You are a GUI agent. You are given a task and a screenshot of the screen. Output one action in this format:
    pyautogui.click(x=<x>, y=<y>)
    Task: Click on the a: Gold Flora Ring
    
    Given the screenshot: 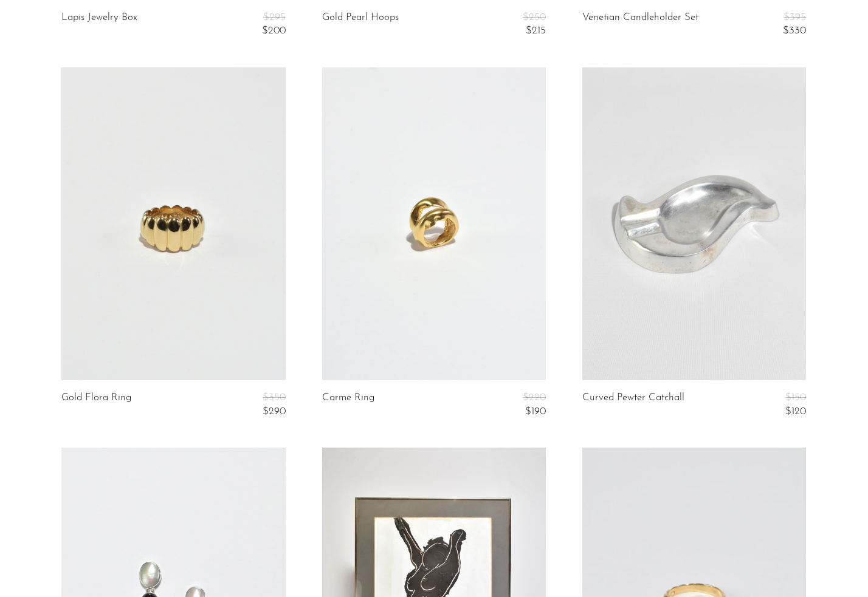 What is the action you would take?
    pyautogui.click(x=96, y=405)
    